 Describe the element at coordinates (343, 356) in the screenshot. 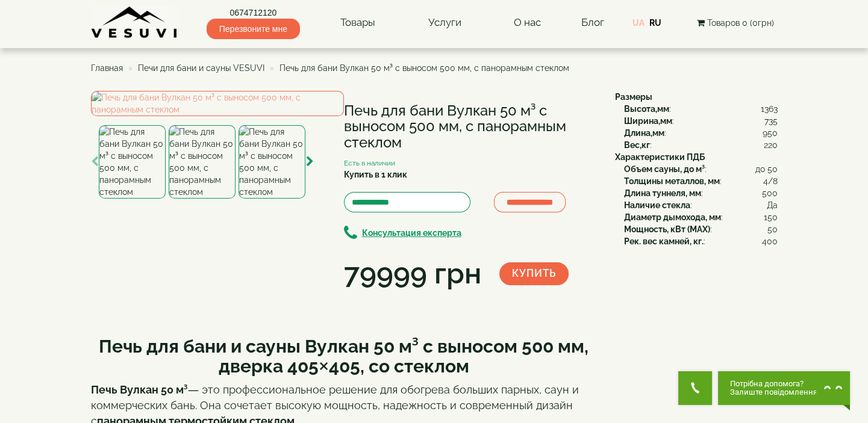

I see `strong: Печь для бани и сауны Вулкан 50 м³ с выносом 500 мм, дверка 405×405, со стеклом` at that location.